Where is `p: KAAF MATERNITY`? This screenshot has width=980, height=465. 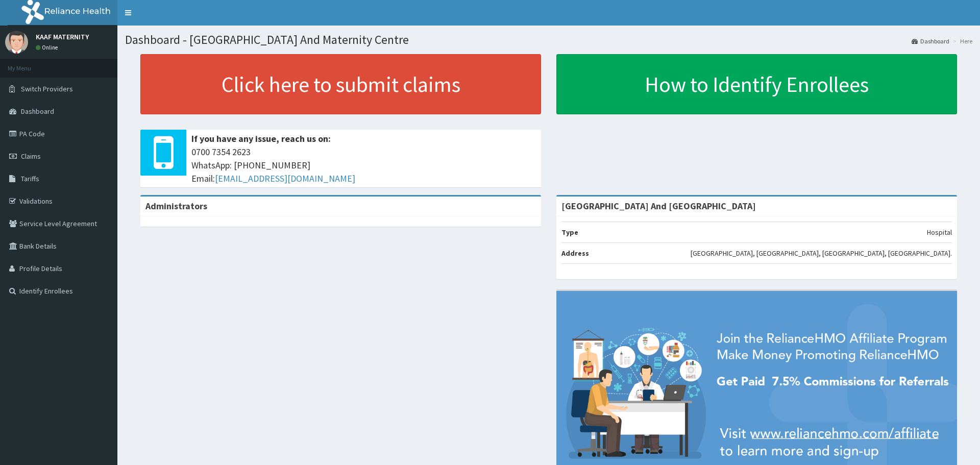
p: KAAF MATERNITY is located at coordinates (62, 37).